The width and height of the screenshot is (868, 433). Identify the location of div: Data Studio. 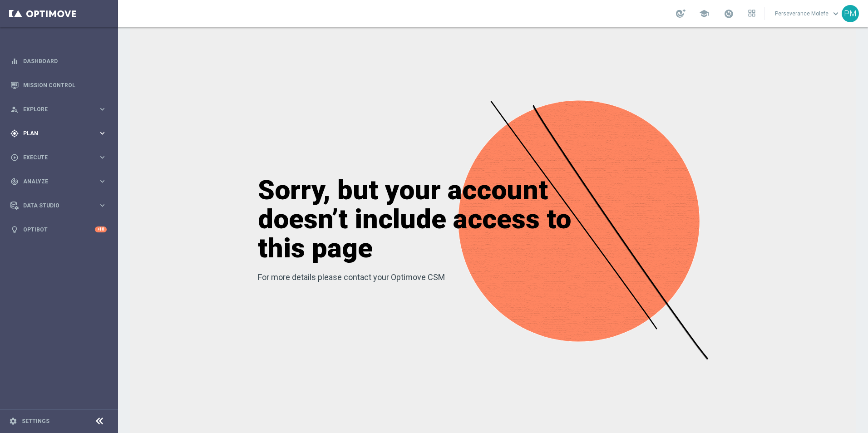
(54, 205).